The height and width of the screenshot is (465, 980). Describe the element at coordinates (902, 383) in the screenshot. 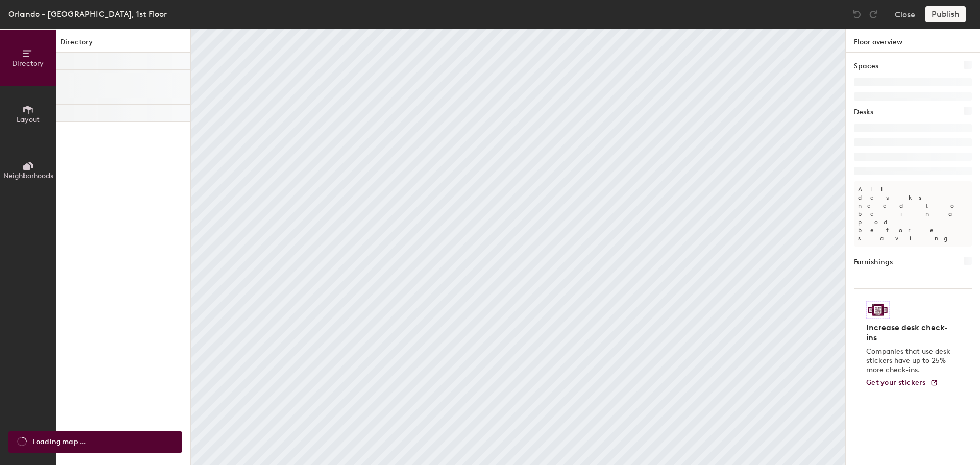

I see `a: Get your stickers` at that location.